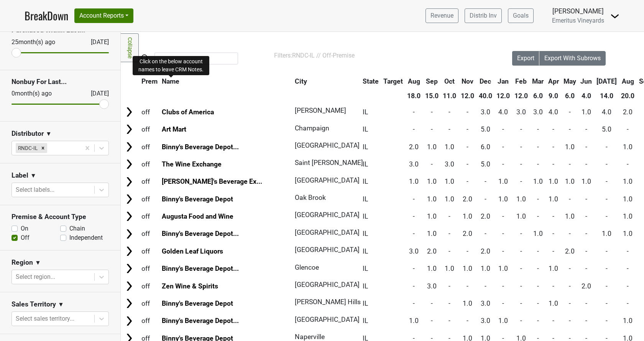 The width and height of the screenshot is (644, 341). What do you see at coordinates (553, 96) in the screenshot?
I see `th: 9.0` at bounding box center [553, 96].